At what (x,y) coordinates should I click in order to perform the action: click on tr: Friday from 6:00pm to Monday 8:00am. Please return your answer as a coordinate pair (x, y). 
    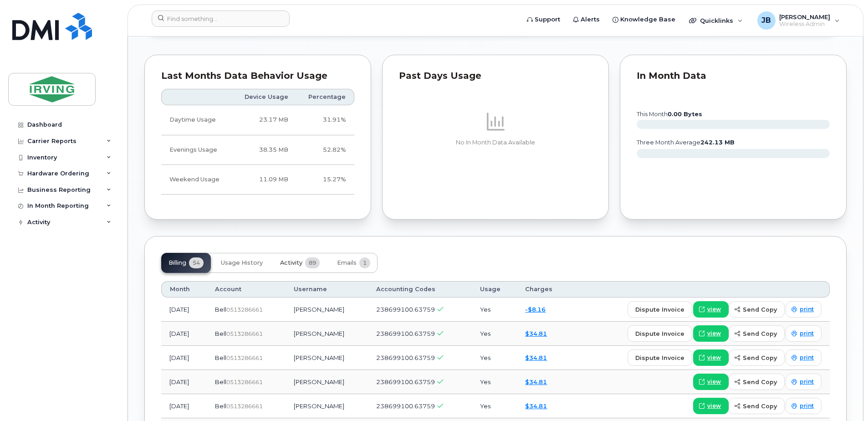
    Looking at the image, I should click on (257, 180).